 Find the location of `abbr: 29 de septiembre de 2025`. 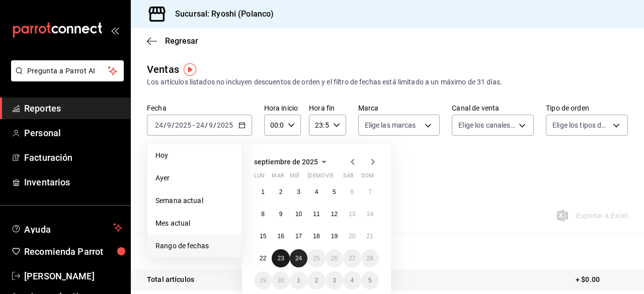

abbr: 29 de septiembre de 2025 is located at coordinates (263, 281).